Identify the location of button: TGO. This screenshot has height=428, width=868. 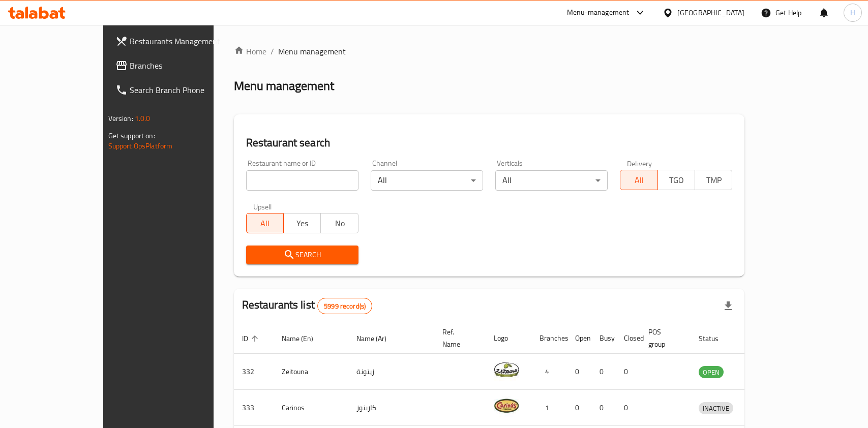
(677, 180).